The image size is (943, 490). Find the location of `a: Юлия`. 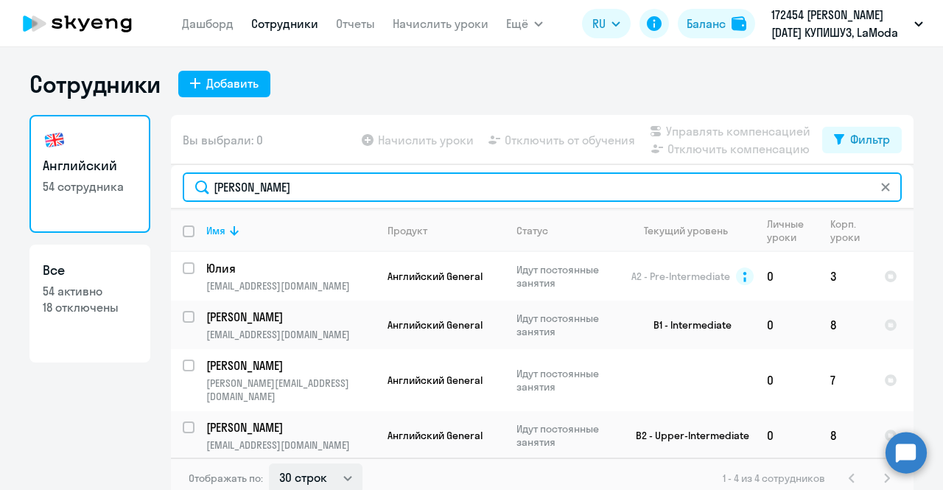

a: Юлия is located at coordinates (290, 268).